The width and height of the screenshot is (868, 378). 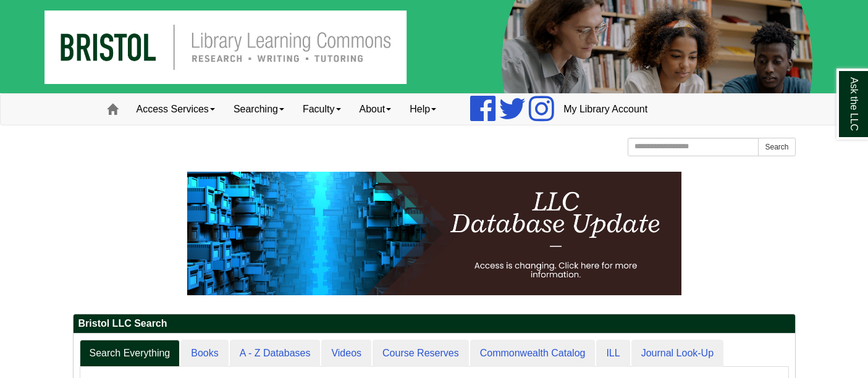 I want to click on a: A - Z Databases, so click(x=275, y=353).